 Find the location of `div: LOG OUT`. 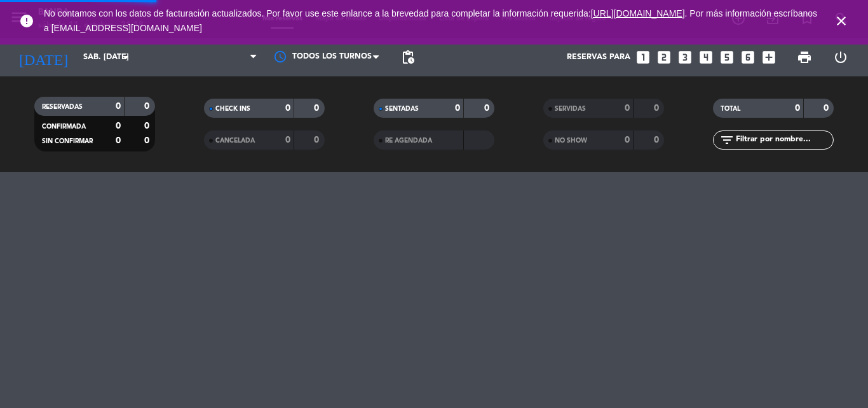

div: LOG OUT is located at coordinates (840, 58).